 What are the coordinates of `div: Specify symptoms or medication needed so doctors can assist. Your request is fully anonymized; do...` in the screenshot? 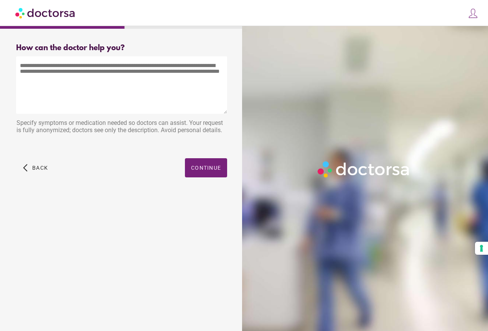 It's located at (122, 127).